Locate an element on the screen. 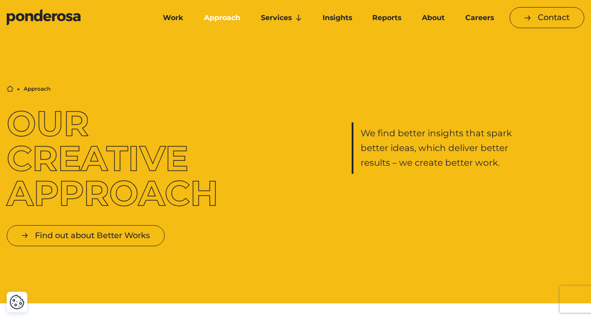 Image resolution: width=591 pixels, height=319 pixels. a: Insights is located at coordinates (337, 18).